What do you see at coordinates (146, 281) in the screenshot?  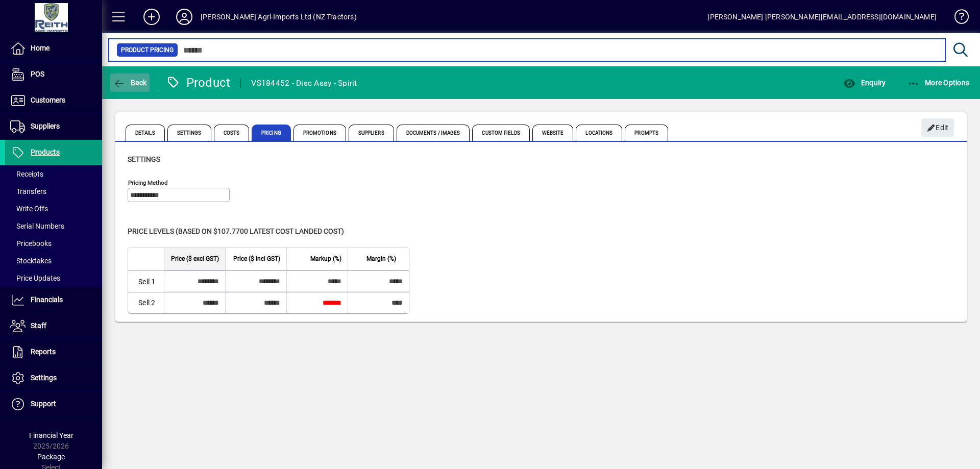 I see `td: Sell 1` at bounding box center [146, 281].